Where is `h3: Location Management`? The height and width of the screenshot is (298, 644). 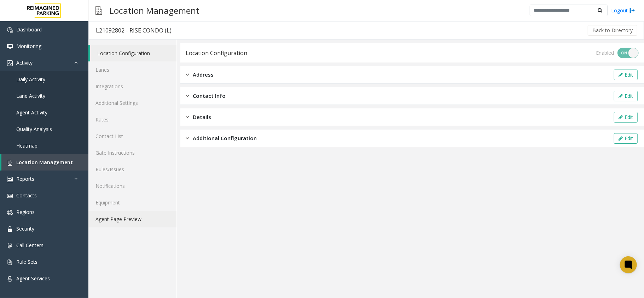
h3: Location Management is located at coordinates (154, 10).